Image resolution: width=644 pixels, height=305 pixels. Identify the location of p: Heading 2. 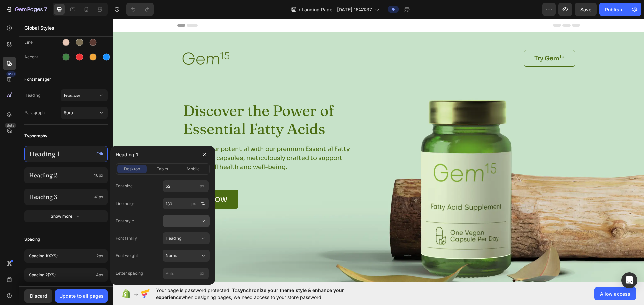
(60, 176).